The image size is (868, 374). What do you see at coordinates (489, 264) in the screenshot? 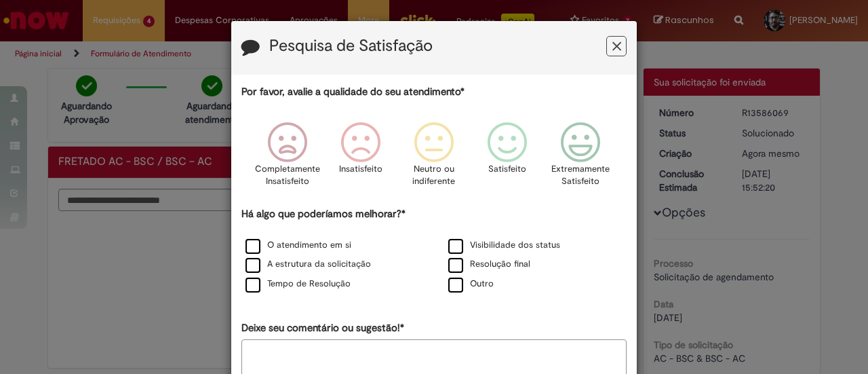
I see `label: Resolução final` at bounding box center [489, 264].